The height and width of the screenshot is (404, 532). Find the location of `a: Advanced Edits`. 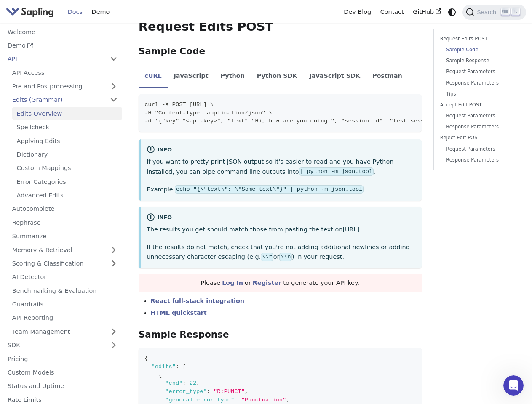

a: Advanced Edits is located at coordinates (67, 195).